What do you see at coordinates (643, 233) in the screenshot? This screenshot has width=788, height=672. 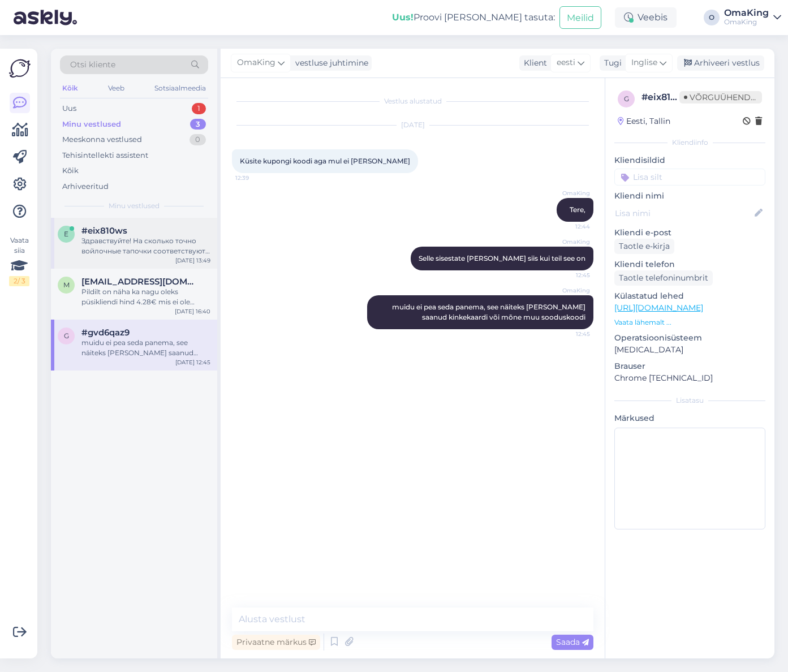 I see `font: Kliendi e-post` at bounding box center [643, 233].